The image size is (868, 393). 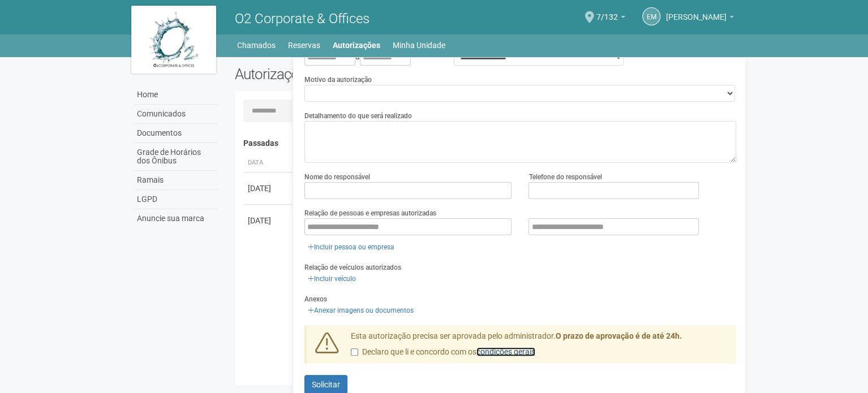 What do you see at coordinates (268, 163) in the screenshot?
I see `th: Data` at bounding box center [268, 163].